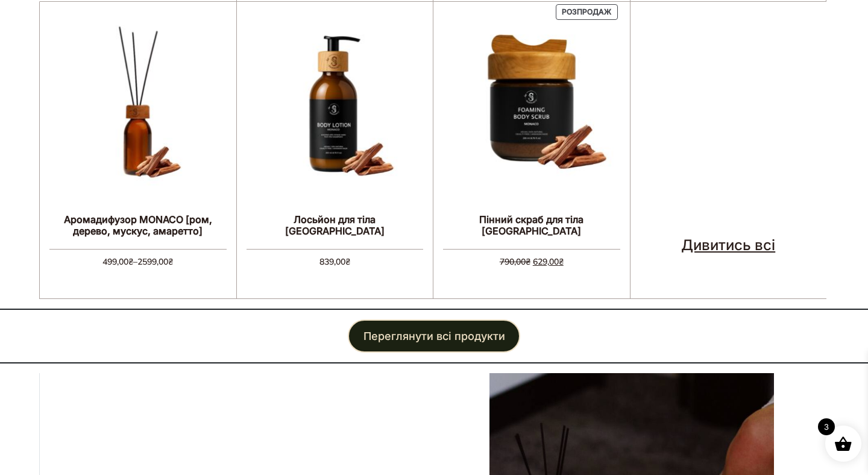  I want to click on span: Розпродаж, so click(587, 11).